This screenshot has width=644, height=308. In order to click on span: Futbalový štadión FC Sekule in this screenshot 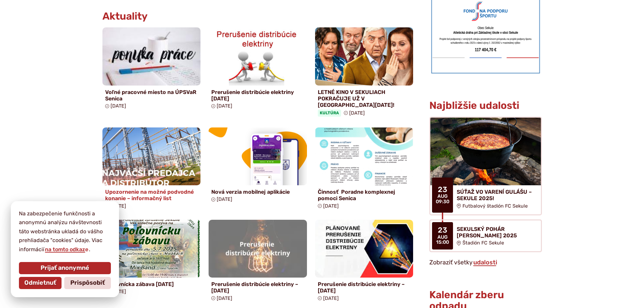, I will do `click(495, 206)`.